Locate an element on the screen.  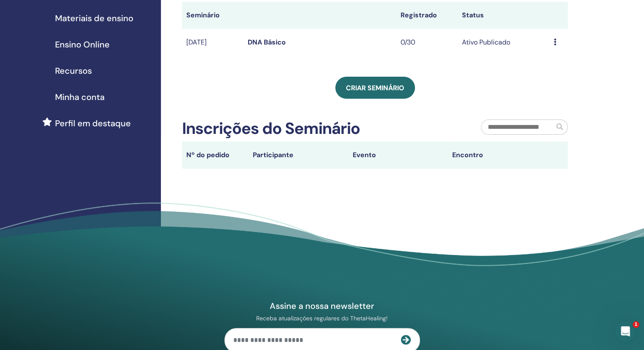
th: Status is located at coordinates (503, 15).